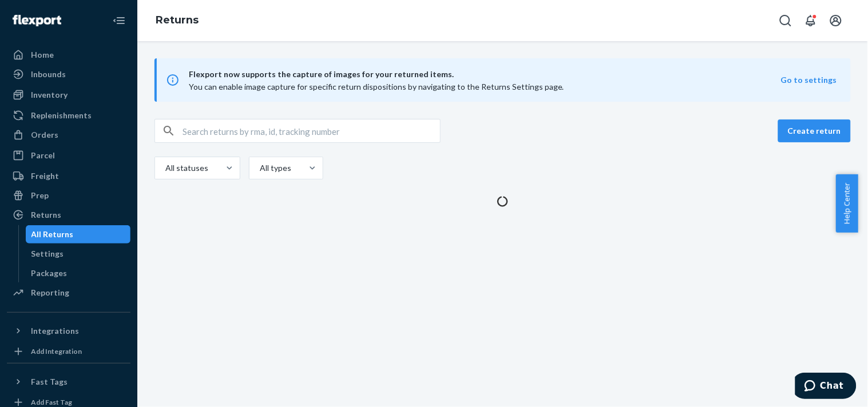 This screenshot has height=407, width=868. I want to click on div: Replenishments, so click(61, 115).